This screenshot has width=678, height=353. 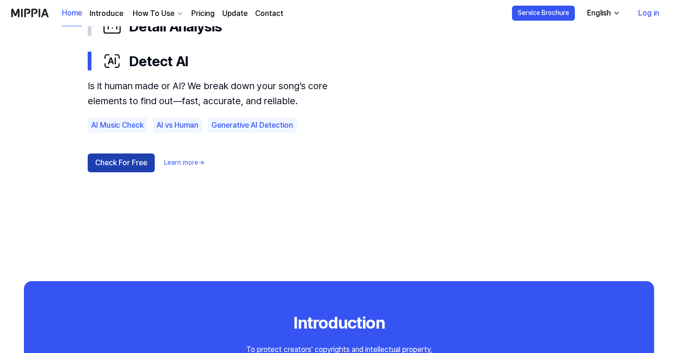 What do you see at coordinates (72, 13) in the screenshot?
I see `a: Home` at bounding box center [72, 13].